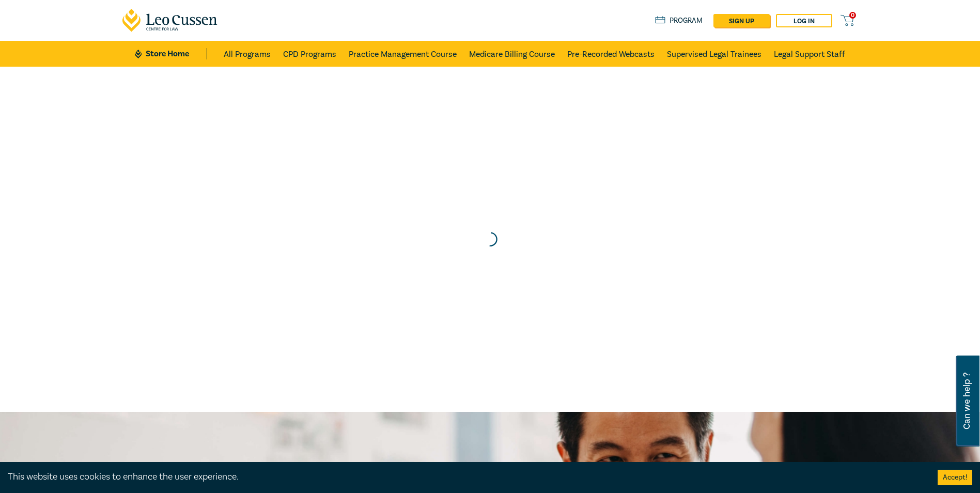 Image resolution: width=980 pixels, height=493 pixels. Describe the element at coordinates (512, 54) in the screenshot. I see `a: Medicare Billing Course` at that location.